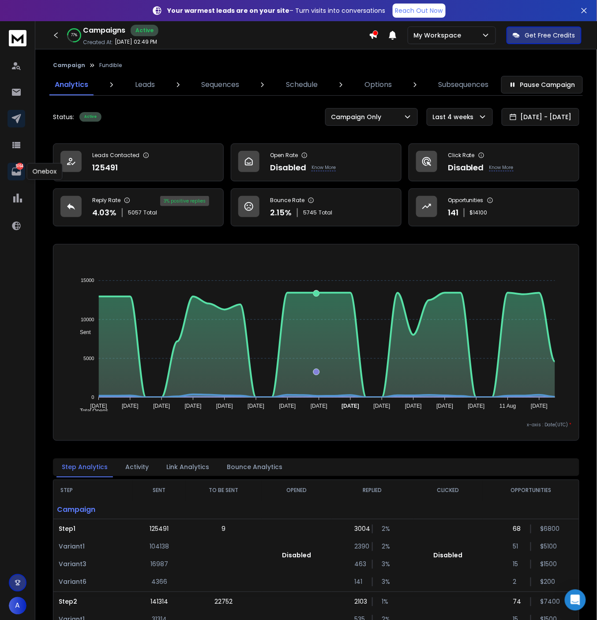  I want to click on p: $ 6800, so click(545, 529).